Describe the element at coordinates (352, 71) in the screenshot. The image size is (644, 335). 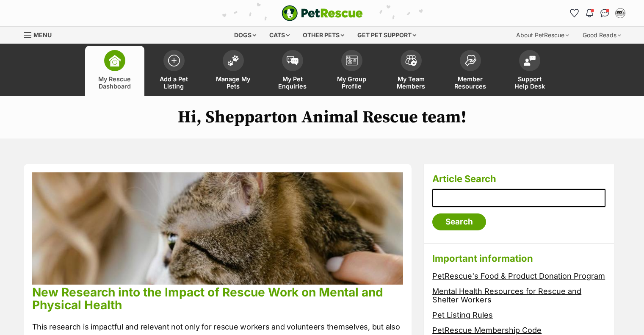
I see `a: My Group Profile` at that location.